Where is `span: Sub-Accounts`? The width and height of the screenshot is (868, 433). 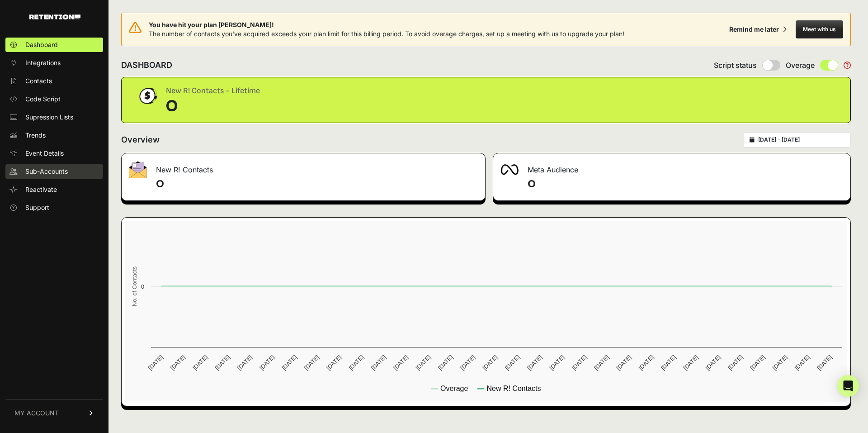 span: Sub-Accounts is located at coordinates (46, 171).